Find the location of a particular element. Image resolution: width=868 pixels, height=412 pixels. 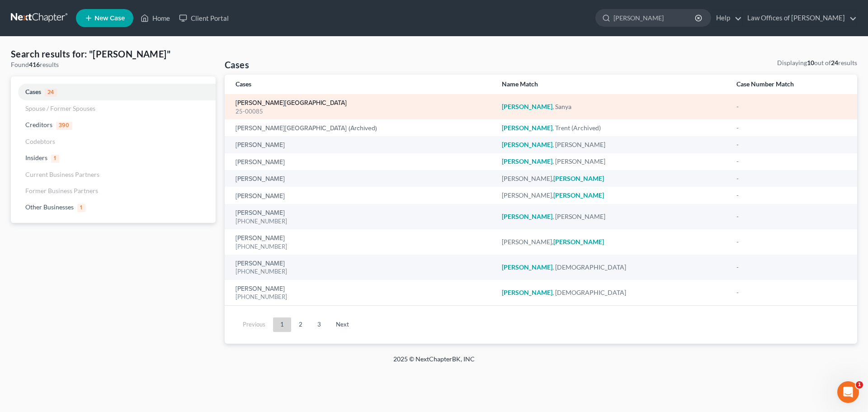

a: Home is located at coordinates (155, 18).